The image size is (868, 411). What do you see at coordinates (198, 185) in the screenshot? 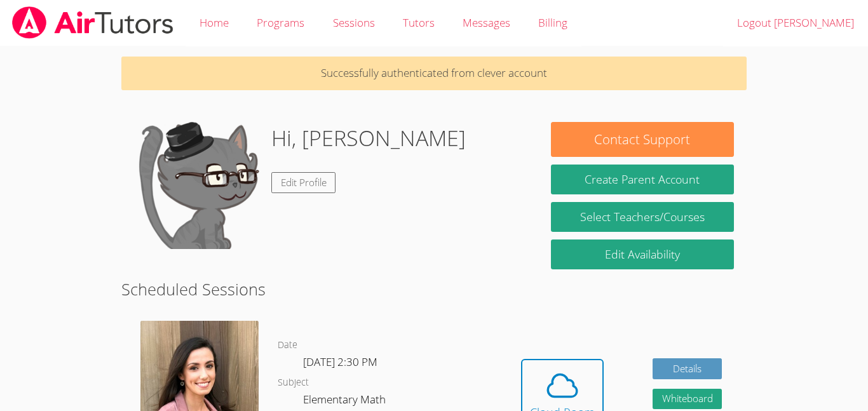
I see `img: default.png` at bounding box center [198, 185].